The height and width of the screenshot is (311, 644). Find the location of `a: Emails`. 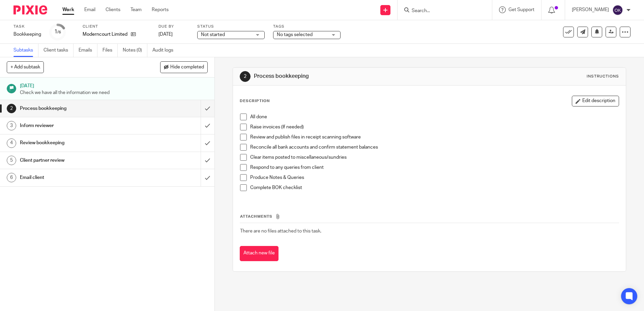

a: Emails is located at coordinates (88, 50).